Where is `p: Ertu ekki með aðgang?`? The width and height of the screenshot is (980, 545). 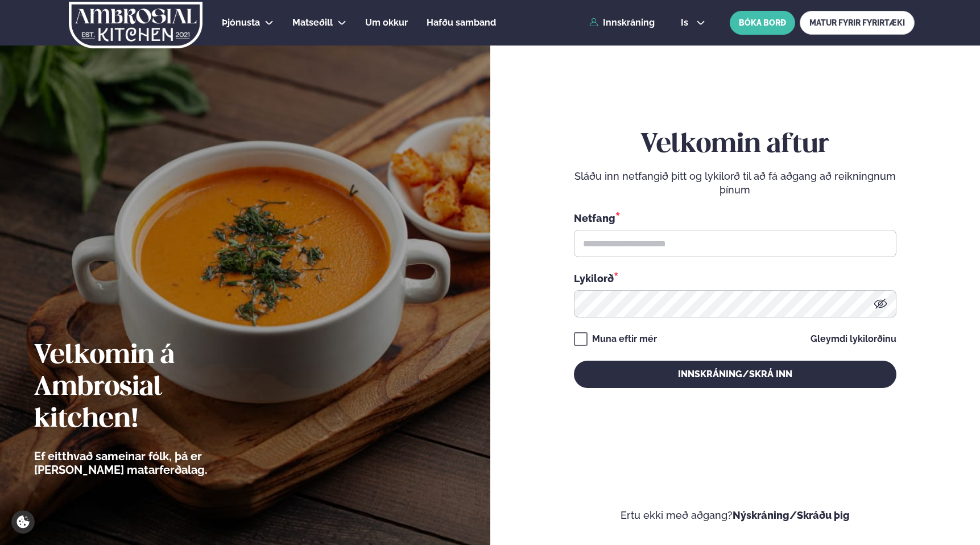
p: Ertu ekki með aðgang? is located at coordinates (736, 515).